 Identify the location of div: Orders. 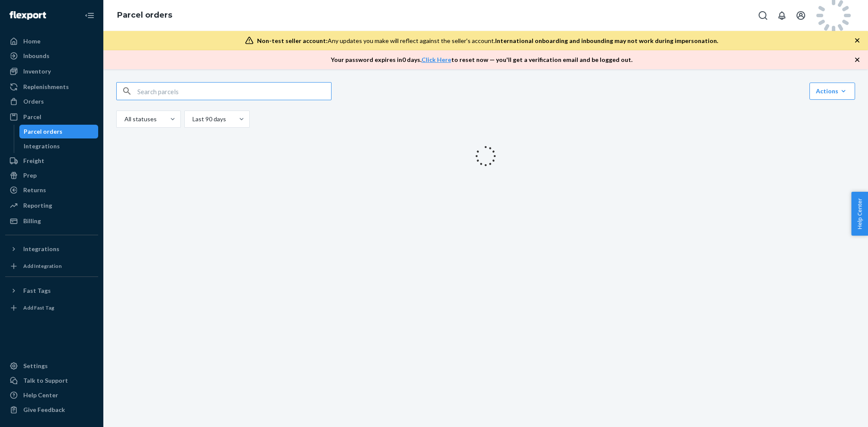
(34, 101).